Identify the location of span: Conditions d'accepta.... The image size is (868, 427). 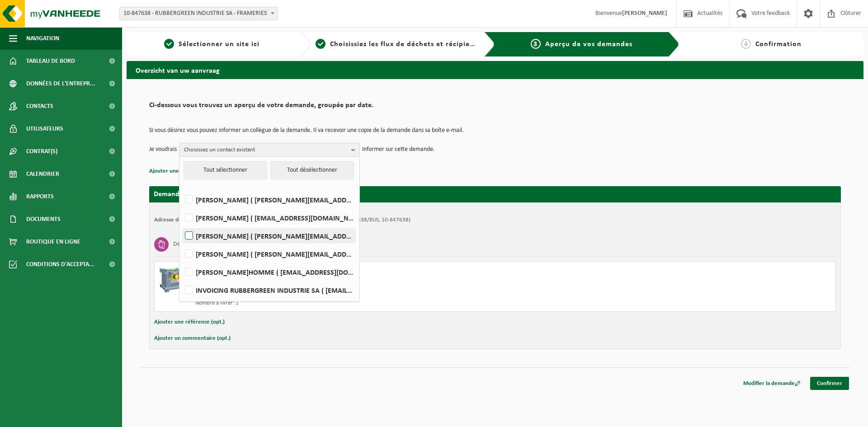
(60, 265).